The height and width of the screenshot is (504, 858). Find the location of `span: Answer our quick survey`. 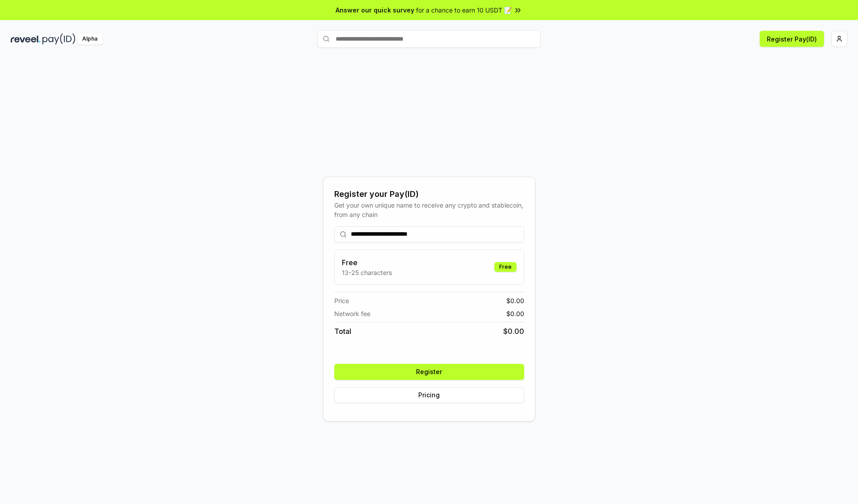

span: Answer our quick survey is located at coordinates (375, 10).